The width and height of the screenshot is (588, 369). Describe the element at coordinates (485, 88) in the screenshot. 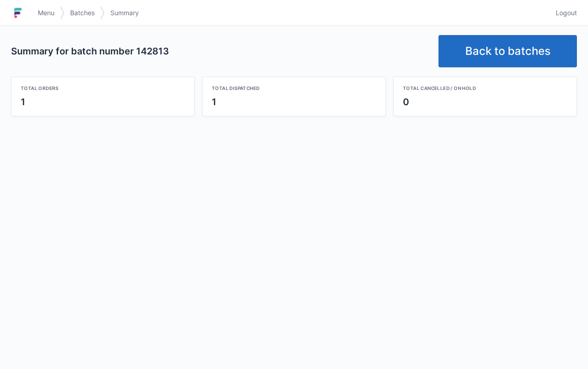

I see `div: Total cancelled / on hold` at that location.